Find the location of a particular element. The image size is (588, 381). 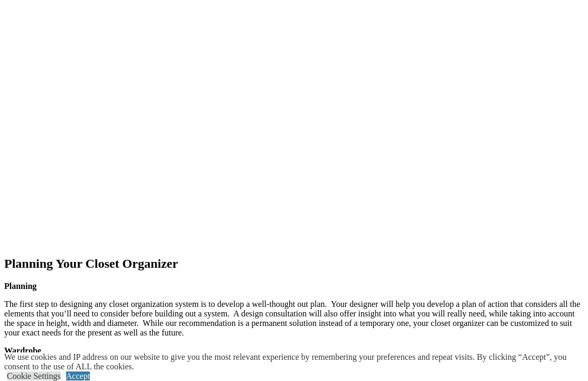

a: Accept is located at coordinates (78, 375).